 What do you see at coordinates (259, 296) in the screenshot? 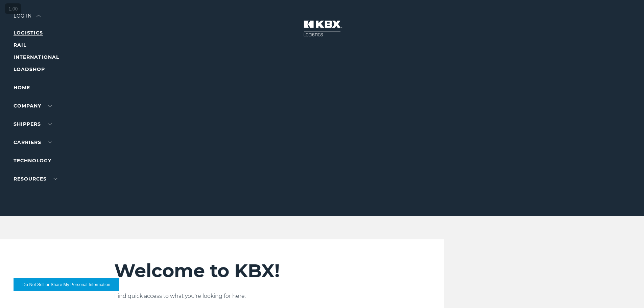
I see `p: Find quick access to what you're looking for here.` at bounding box center [259, 296].